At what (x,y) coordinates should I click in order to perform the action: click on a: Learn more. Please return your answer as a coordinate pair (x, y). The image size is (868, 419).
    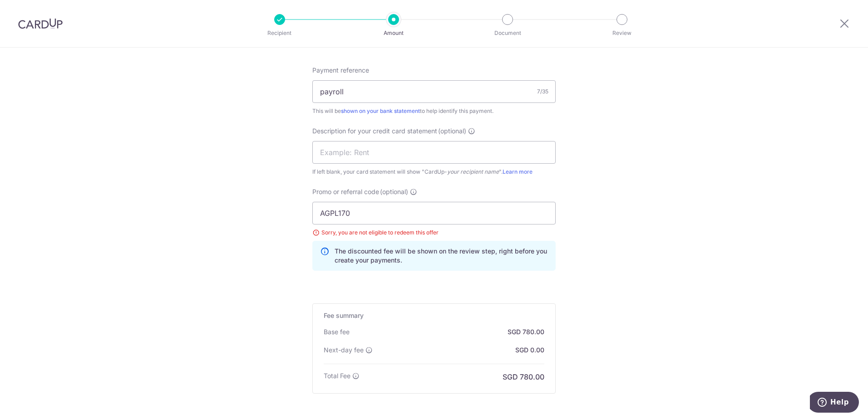
    Looking at the image, I should click on (517, 171).